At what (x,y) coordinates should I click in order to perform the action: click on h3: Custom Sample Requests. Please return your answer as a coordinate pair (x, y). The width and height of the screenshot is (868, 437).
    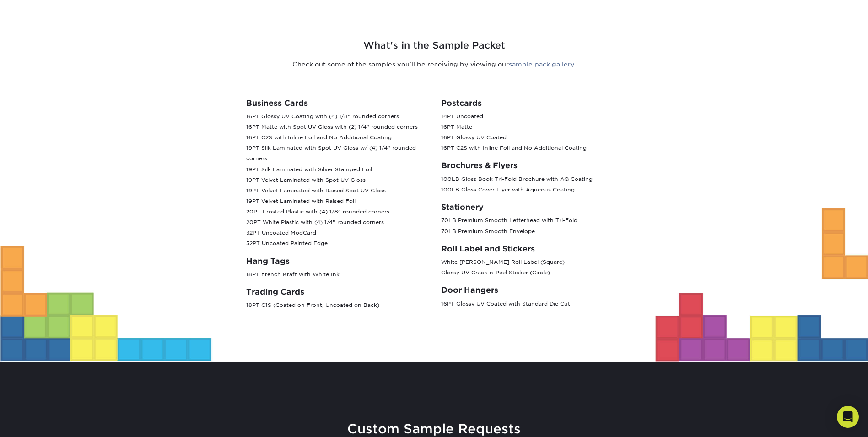
    Looking at the image, I should click on (434, 429).